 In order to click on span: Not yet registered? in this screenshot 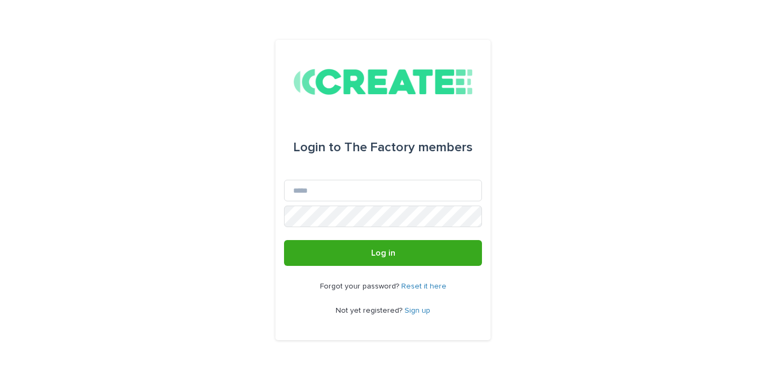, I will do `click(370, 310)`.